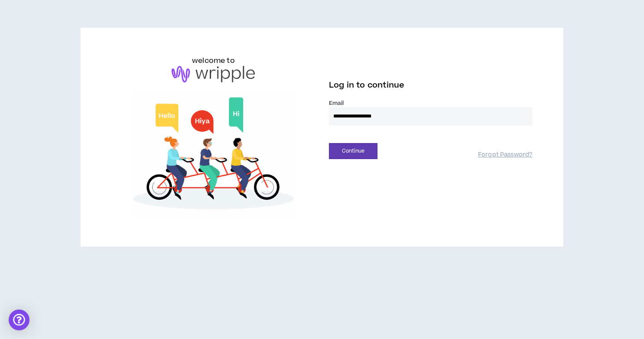  Describe the element at coordinates (213, 61) in the screenshot. I see `h6: welcome to` at that location.